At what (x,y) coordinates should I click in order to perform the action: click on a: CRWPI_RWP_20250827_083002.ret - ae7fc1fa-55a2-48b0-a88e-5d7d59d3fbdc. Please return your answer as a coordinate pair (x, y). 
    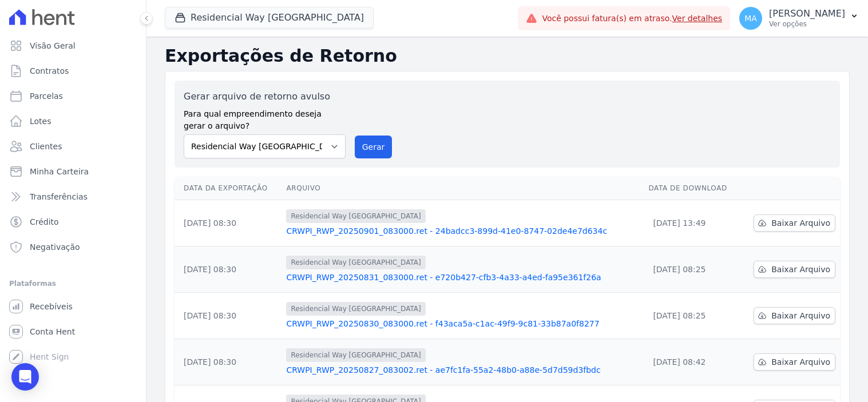
    Looking at the image, I should click on (462, 370).